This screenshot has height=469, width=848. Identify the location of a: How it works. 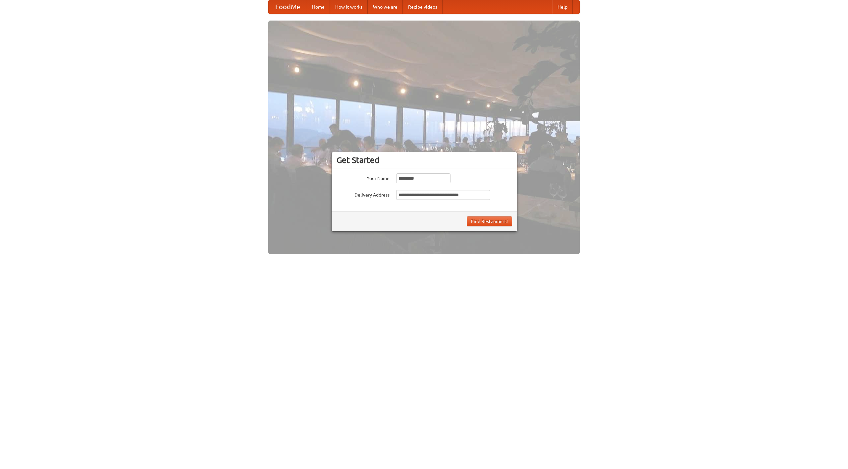
(349, 7).